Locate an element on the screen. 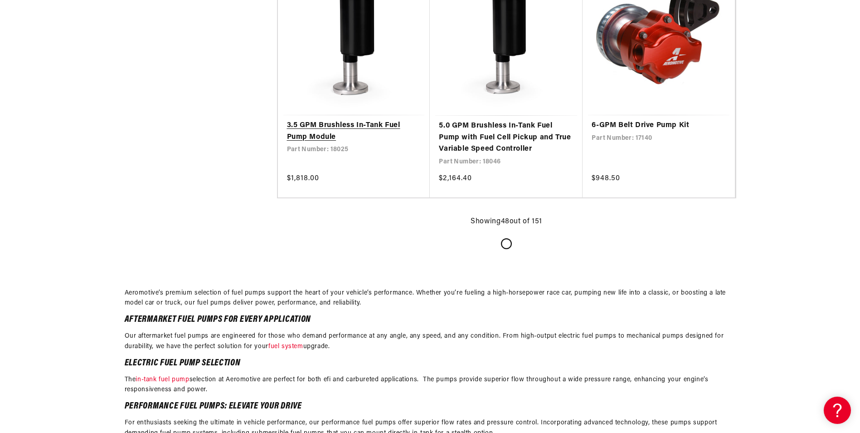 The image size is (860, 433). h2: Performance Fuel Pumps: Elevate Your Drive is located at coordinates (430, 406).